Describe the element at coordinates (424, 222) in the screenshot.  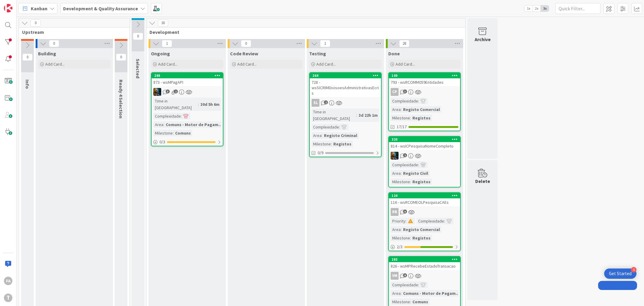
I see `a: 124116 - wsRCOMEOLPesquisaCAEsRBPriority:Complexidade:Area:Registo ComercialMilestone:Registos2/3` at that location.